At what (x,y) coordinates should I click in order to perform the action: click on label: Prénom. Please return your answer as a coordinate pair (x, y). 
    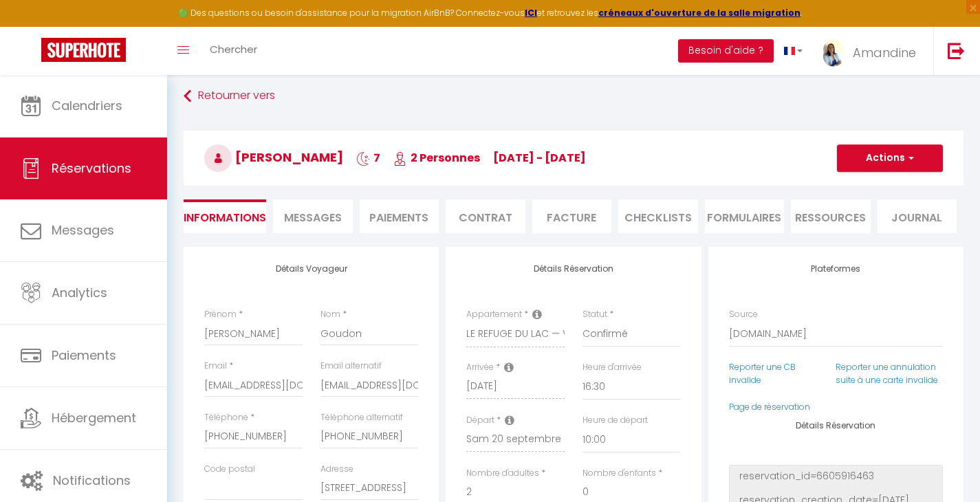
    Looking at the image, I should click on (220, 314).